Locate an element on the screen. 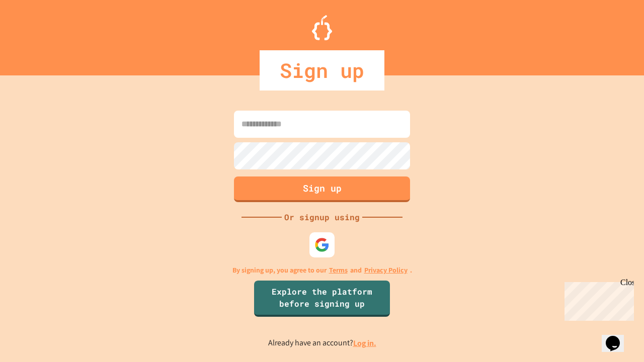 The width and height of the screenshot is (644, 362). p: Already have an account? is located at coordinates (322, 343).